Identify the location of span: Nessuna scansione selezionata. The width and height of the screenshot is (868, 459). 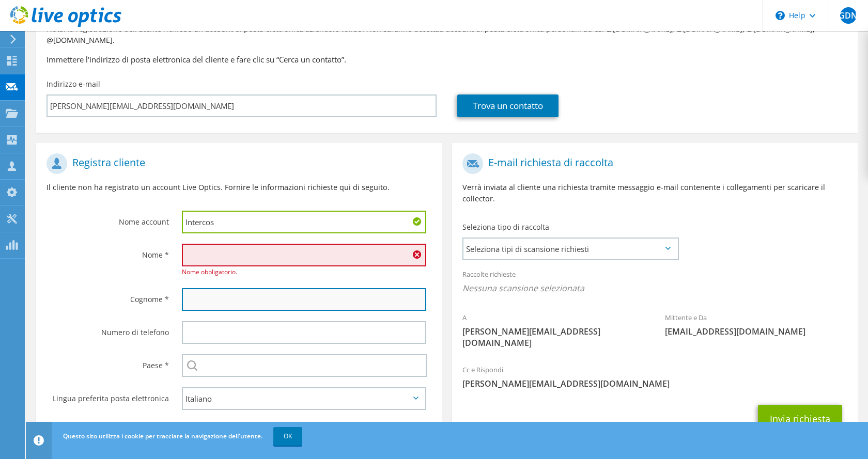
(655, 288).